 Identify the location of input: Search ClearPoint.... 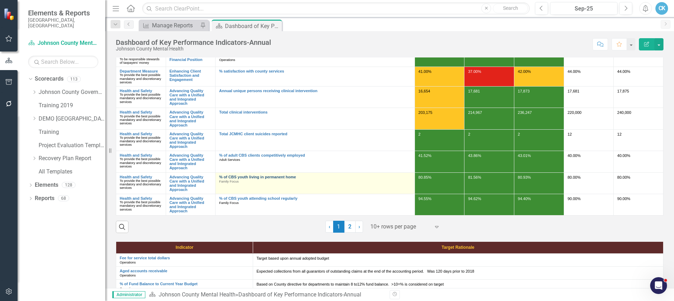
(336, 8).